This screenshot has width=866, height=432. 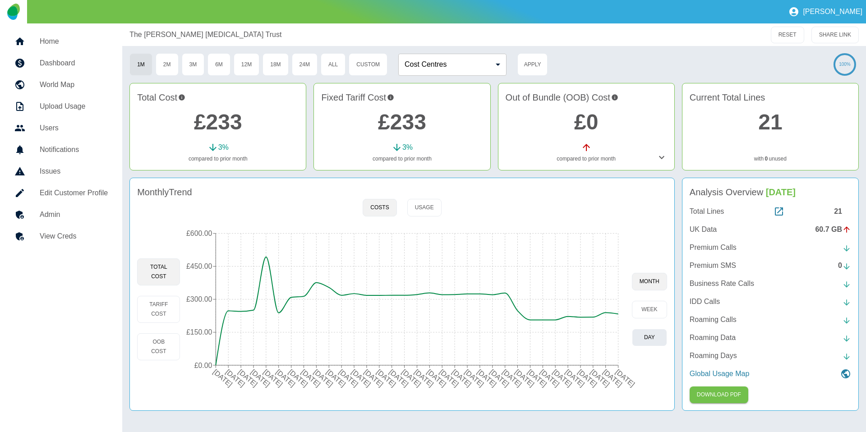 I want to click on p: UK Data, so click(x=704, y=230).